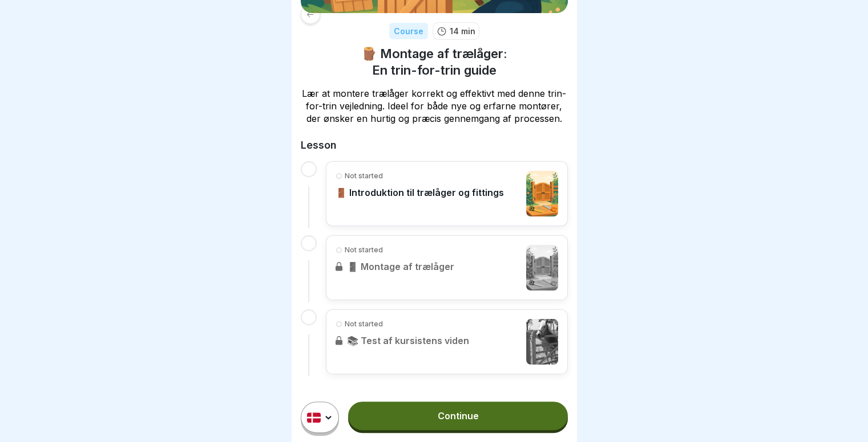 The image size is (868, 442). What do you see at coordinates (458, 416) in the screenshot?
I see `a: Continue` at bounding box center [458, 416].